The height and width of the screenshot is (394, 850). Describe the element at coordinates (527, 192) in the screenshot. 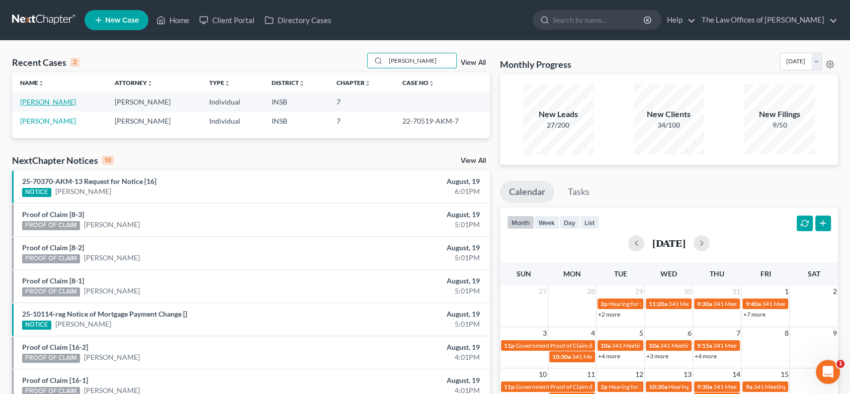

I see `a: Calendar` at that location.